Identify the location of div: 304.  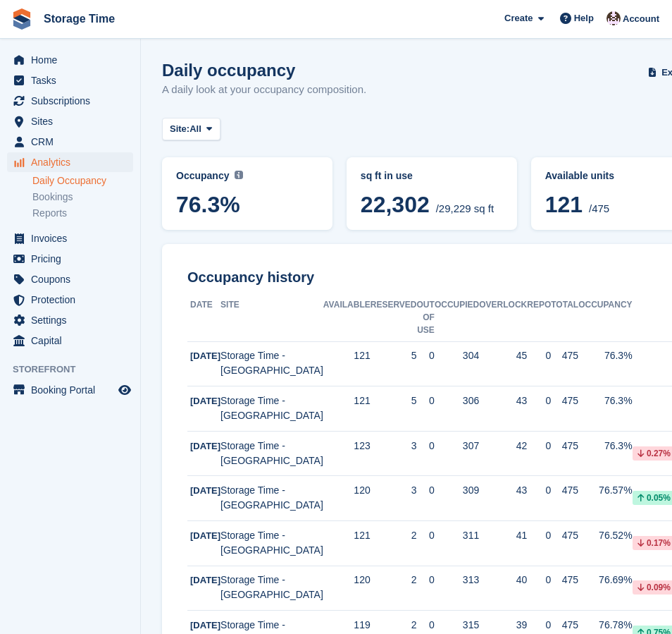
(457, 356).